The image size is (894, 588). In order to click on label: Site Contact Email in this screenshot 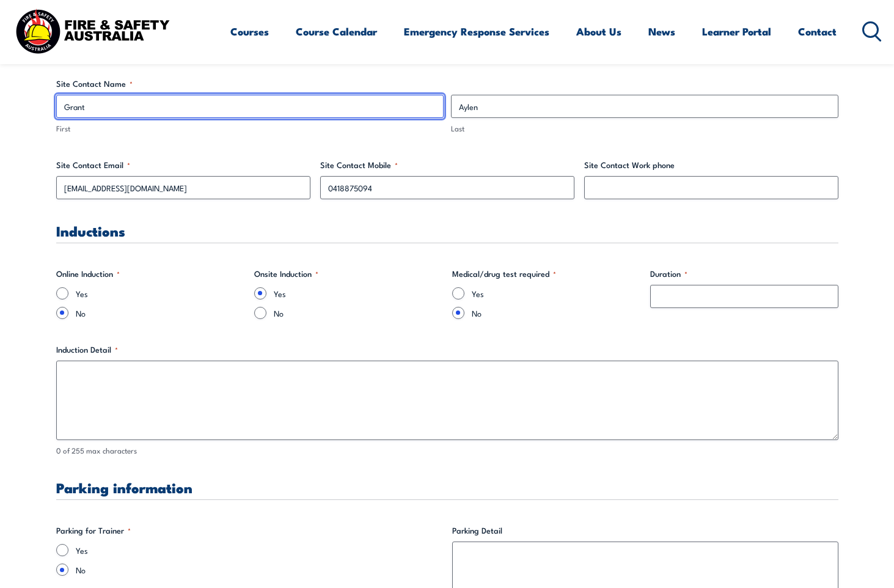, I will do `click(183, 165)`.